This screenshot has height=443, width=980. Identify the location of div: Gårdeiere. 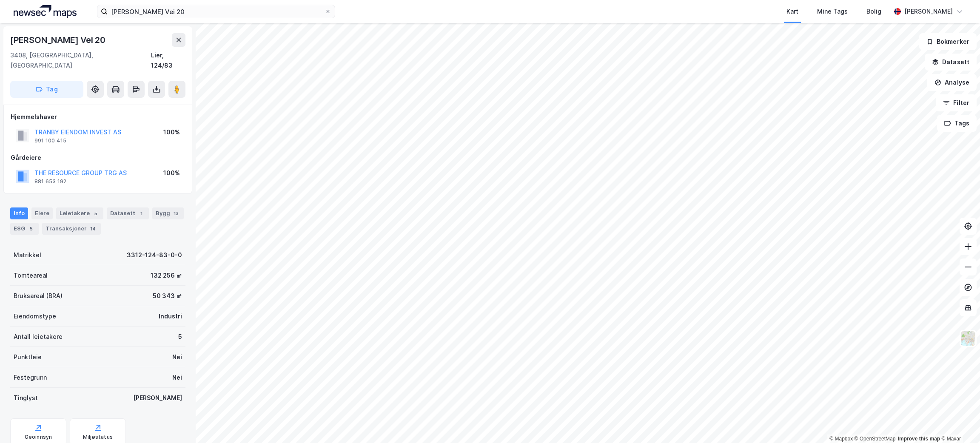
(98, 157).